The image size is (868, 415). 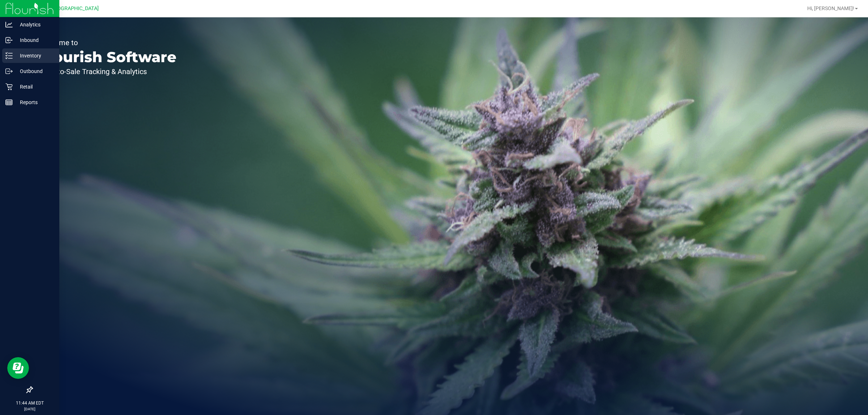 What do you see at coordinates (9, 25) in the screenshot?
I see `inline-svg: Analytics` at bounding box center [9, 25].